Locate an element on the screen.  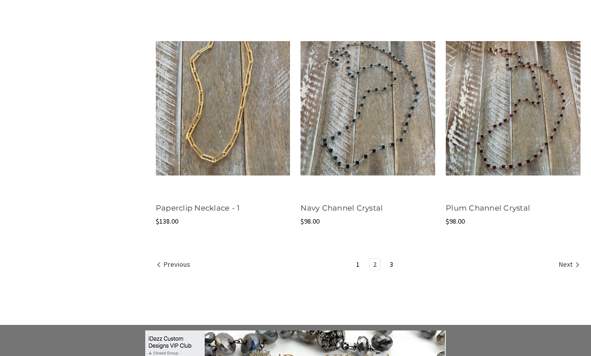
a: Page 1 of 3 is located at coordinates (358, 264).